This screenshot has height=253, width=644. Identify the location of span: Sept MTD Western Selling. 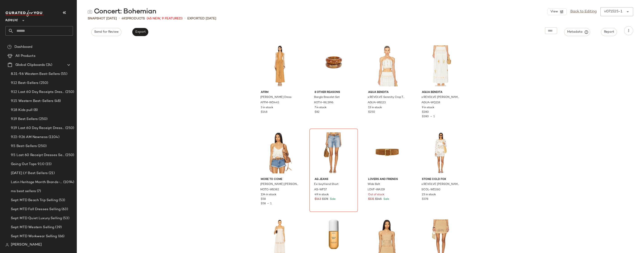
(32, 227).